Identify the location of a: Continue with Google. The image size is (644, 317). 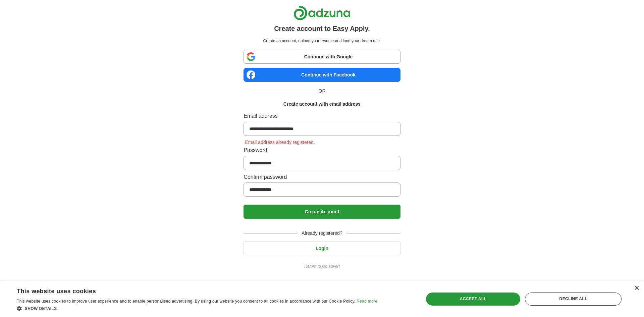
(322, 57).